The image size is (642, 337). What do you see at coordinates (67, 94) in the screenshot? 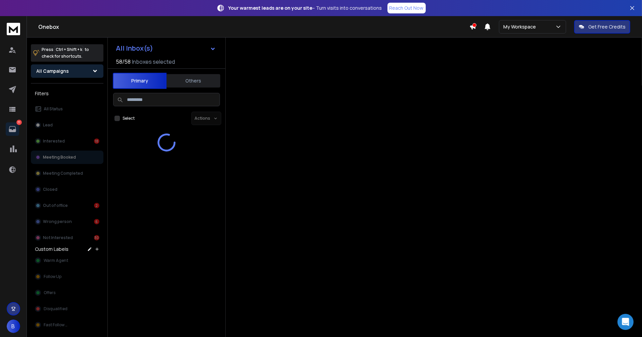
I see `h3: Filters` at bounding box center [67, 94].